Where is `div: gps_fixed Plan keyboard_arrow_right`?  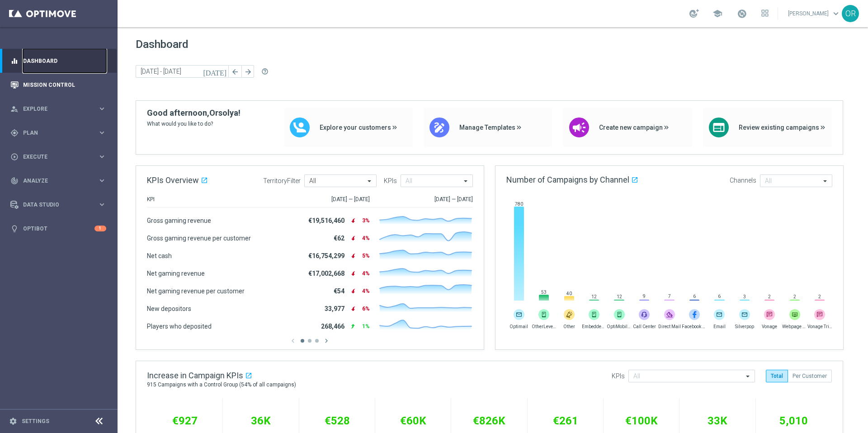 div: gps_fixed Plan keyboard_arrow_right is located at coordinates (58, 133).